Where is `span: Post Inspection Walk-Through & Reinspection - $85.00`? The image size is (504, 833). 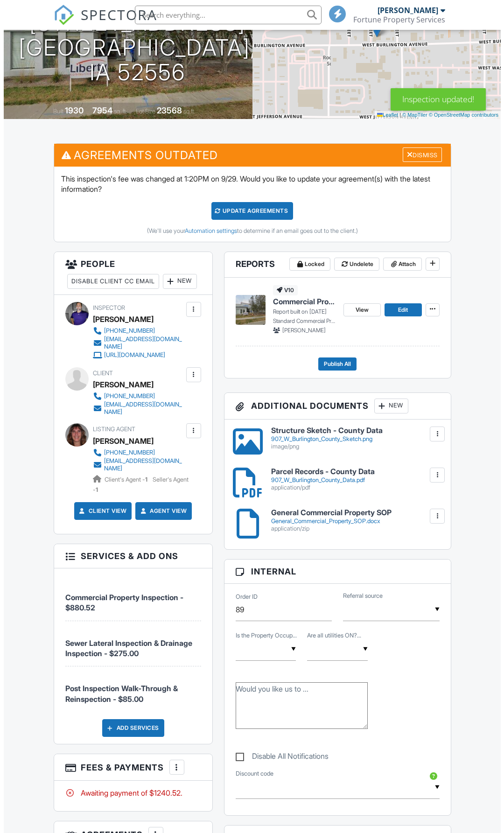 span: Post Inspection Walk-Through & Reinspection - $85.00 is located at coordinates (118, 693).